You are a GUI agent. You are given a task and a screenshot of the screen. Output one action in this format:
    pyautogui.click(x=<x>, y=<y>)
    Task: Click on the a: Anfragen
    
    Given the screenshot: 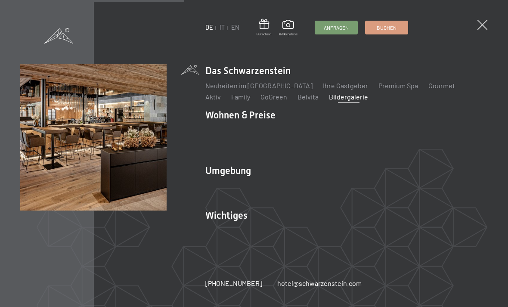 What is the action you would take?
    pyautogui.click(x=337, y=28)
    